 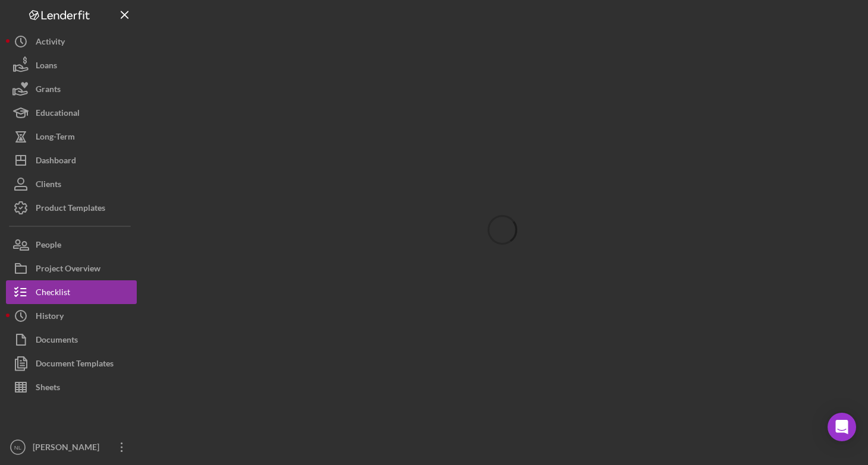 I want to click on div: Long-Term, so click(x=55, y=138).